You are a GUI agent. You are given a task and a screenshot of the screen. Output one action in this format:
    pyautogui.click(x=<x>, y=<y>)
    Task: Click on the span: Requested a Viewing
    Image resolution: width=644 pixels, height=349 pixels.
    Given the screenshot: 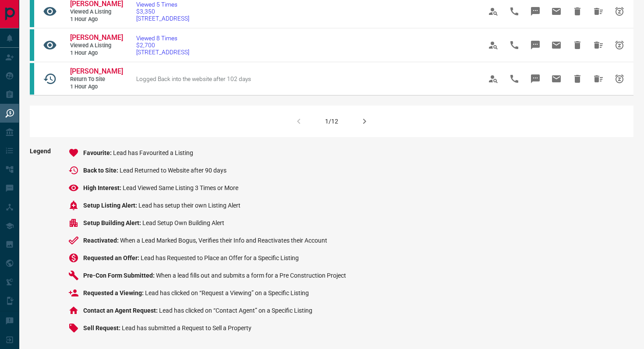 What is the action you would take?
    pyautogui.click(x=114, y=293)
    